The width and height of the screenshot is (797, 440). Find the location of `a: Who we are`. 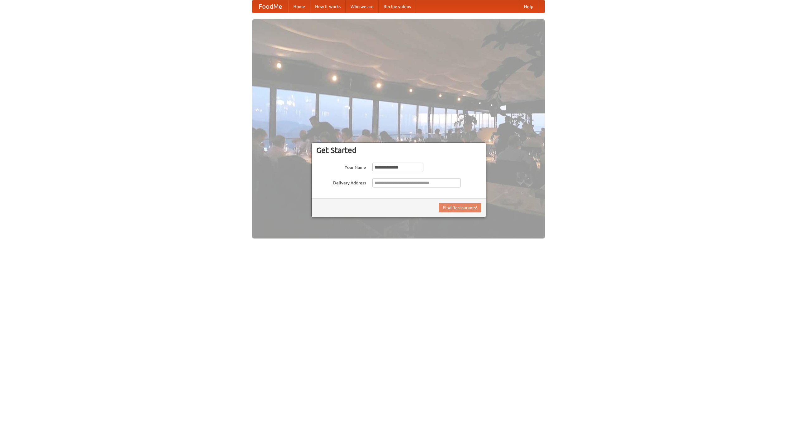

a: Who we are is located at coordinates (362, 7).